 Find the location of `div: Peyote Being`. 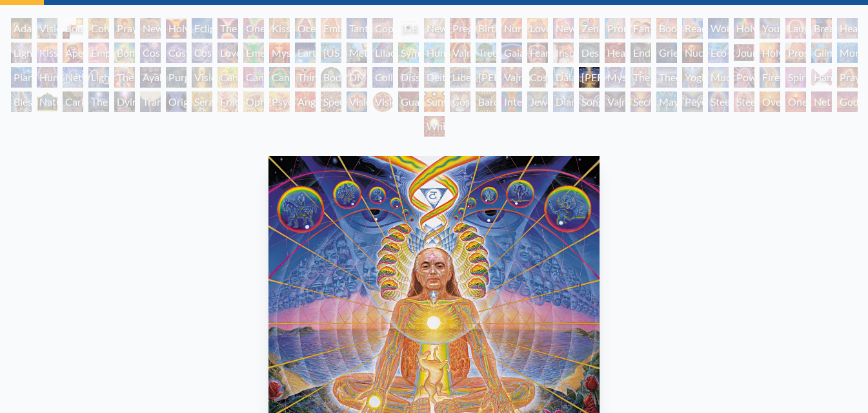

div: Peyote Being is located at coordinates (693, 102).